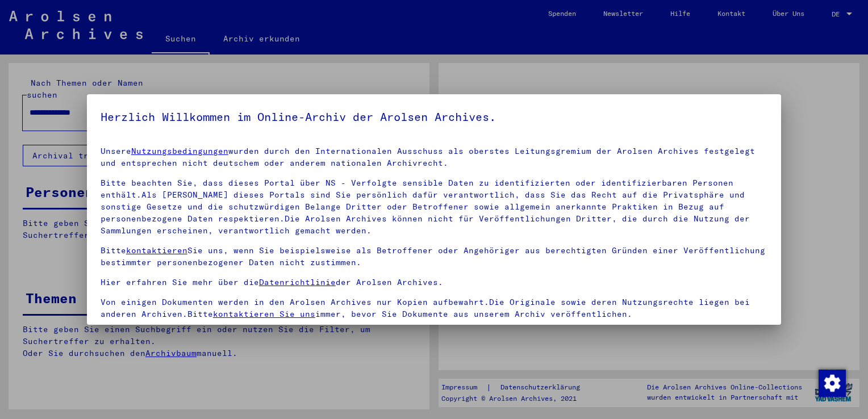 Image resolution: width=868 pixels, height=419 pixels. I want to click on p: Unsere wurden durch den Internationalen Ausschuss als oberstes Leitungsgremium der Arolsen Archiv..., so click(434, 157).